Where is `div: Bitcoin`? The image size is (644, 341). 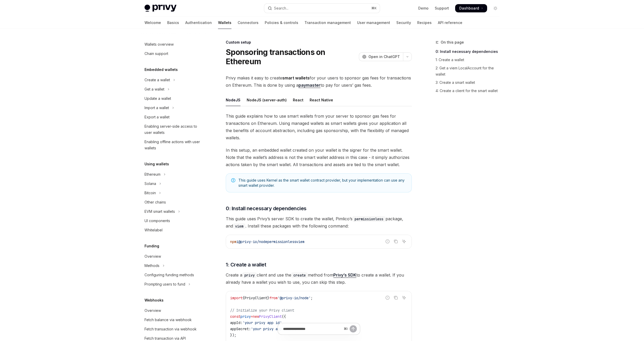 div: Bitcoin is located at coordinates (150, 193).